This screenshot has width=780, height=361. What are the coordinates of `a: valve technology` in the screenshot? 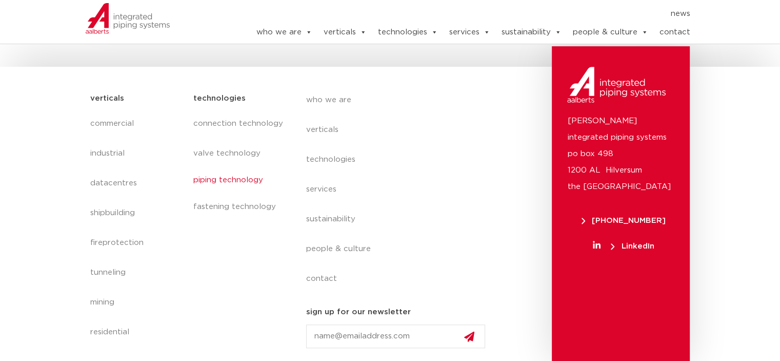 It's located at (239, 153).